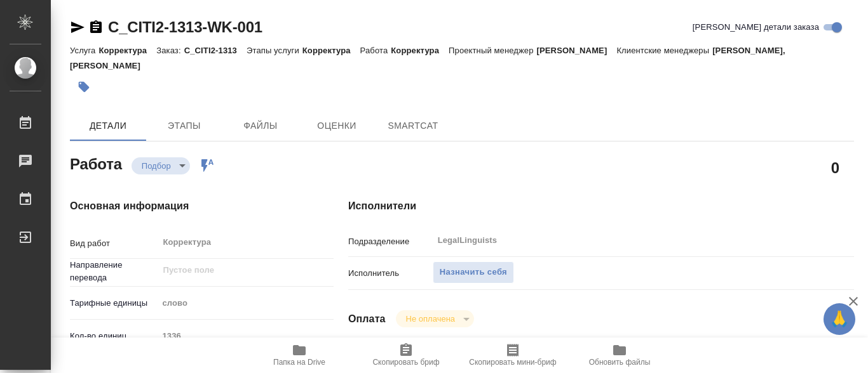 The height and width of the screenshot is (373, 868). What do you see at coordinates (473, 273) in the screenshot?
I see `button: Назначить себя` at bounding box center [473, 273].